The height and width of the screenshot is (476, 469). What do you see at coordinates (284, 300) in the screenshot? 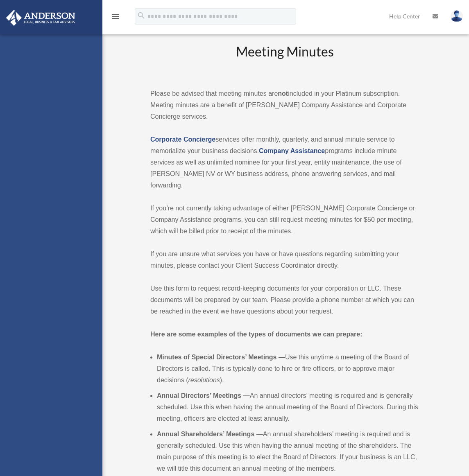
I see `p: Use this form to request record-keeping documents for your corporation or LLC. These documents wi...` at bounding box center [284, 300].